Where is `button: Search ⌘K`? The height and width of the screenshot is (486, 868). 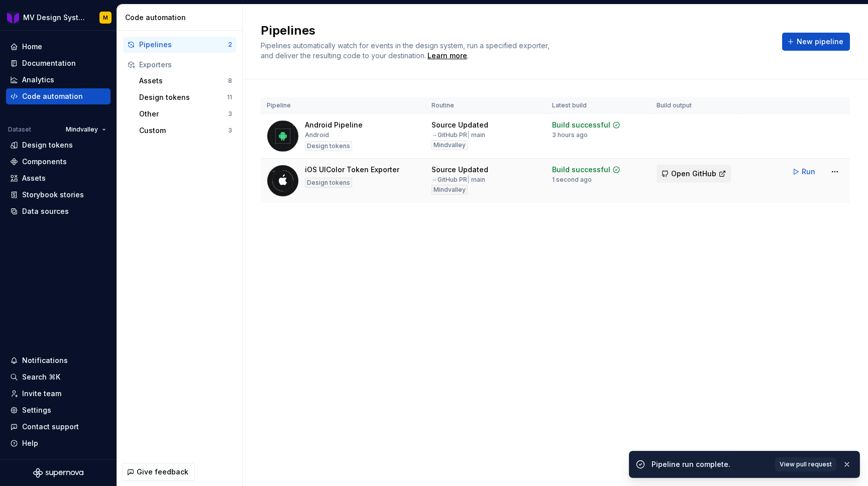 button: Search ⌘K is located at coordinates (58, 377).